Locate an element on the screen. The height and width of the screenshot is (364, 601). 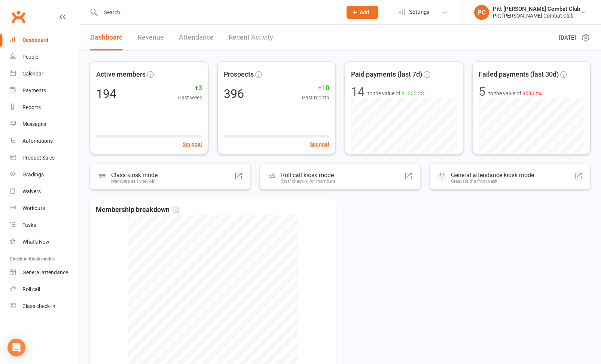
a: Waivers is located at coordinates (44, 192).